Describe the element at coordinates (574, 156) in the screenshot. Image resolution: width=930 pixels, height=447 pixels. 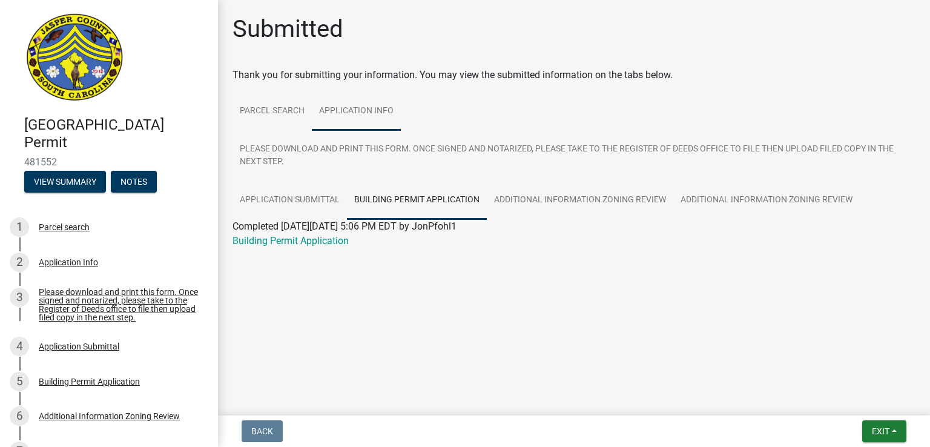
I see `a: Please download and print this form. Once signed and notarized, please take to the Register of De...` at that location.